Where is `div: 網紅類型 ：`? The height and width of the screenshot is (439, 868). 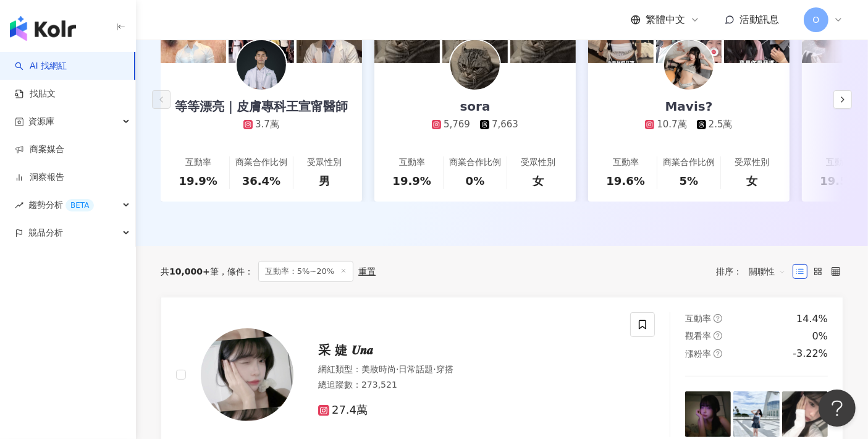 div: 網紅類型 ： is located at coordinates (467, 369).